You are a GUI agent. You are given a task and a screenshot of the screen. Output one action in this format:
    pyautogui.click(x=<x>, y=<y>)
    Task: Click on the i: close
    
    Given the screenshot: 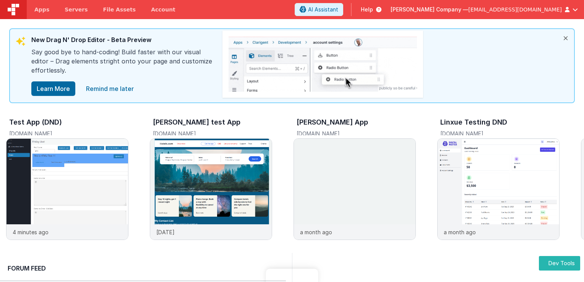 What is the action you would take?
    pyautogui.click(x=566, y=38)
    